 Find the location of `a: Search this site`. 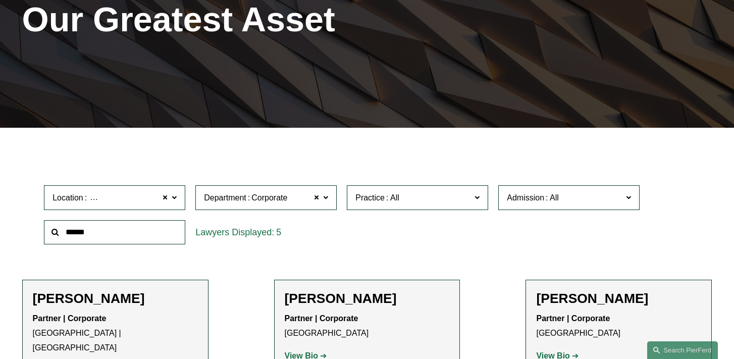

a: Search this site is located at coordinates (682, 350).